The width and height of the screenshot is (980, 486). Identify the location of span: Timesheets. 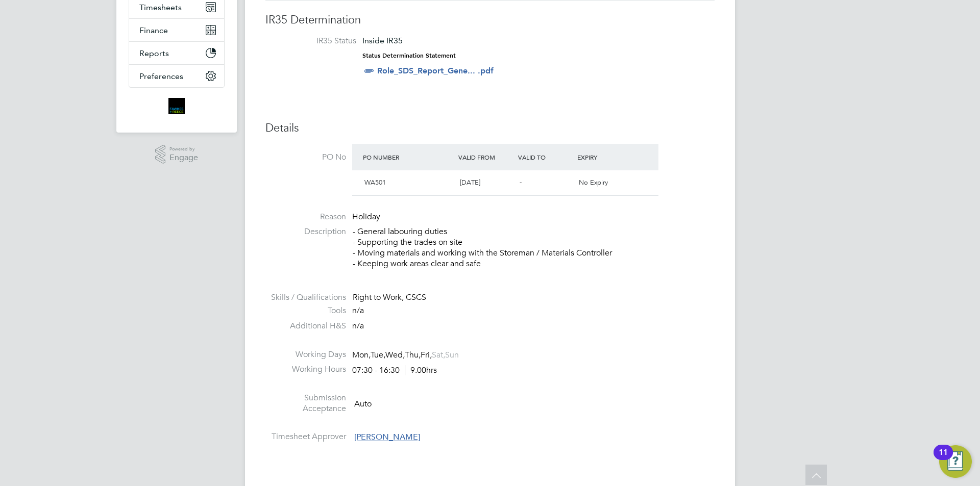
(160, 7).